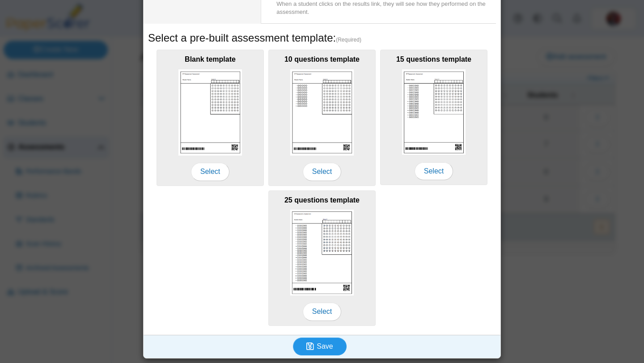 The width and height of the screenshot is (644, 363). What do you see at coordinates (434, 112) in the screenshot?
I see `img: scan_sheet_15_questions.png` at bounding box center [434, 112].